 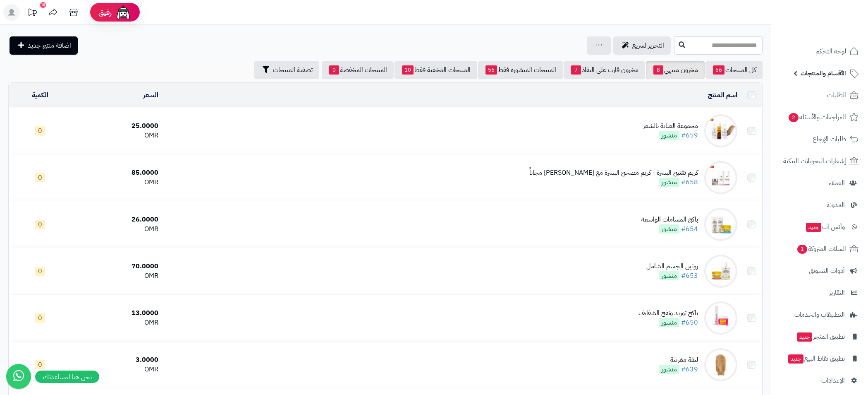 I want to click on div: 10, so click(x=43, y=5).